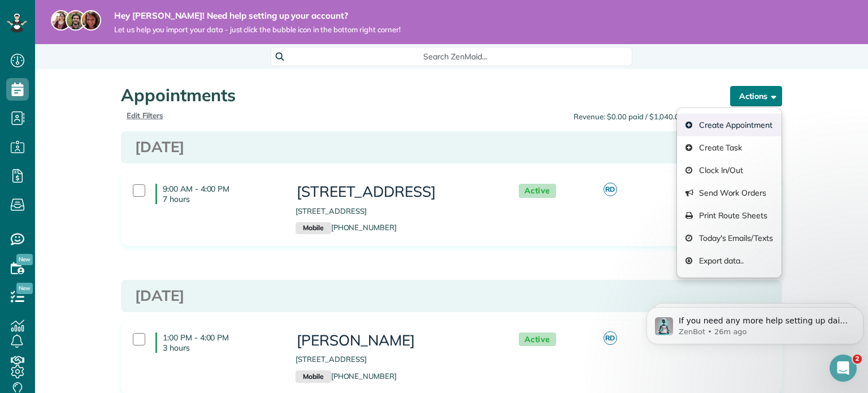  What do you see at coordinates (217, 193) in the screenshot?
I see `h4: 9:00 AM - 4:00 PM` at bounding box center [217, 193].